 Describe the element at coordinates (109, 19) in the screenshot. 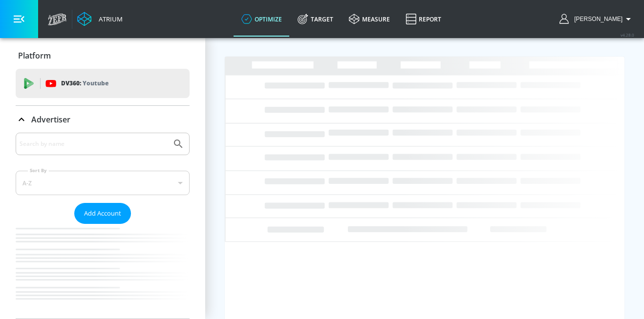

I see `div: Atrium` at that location.